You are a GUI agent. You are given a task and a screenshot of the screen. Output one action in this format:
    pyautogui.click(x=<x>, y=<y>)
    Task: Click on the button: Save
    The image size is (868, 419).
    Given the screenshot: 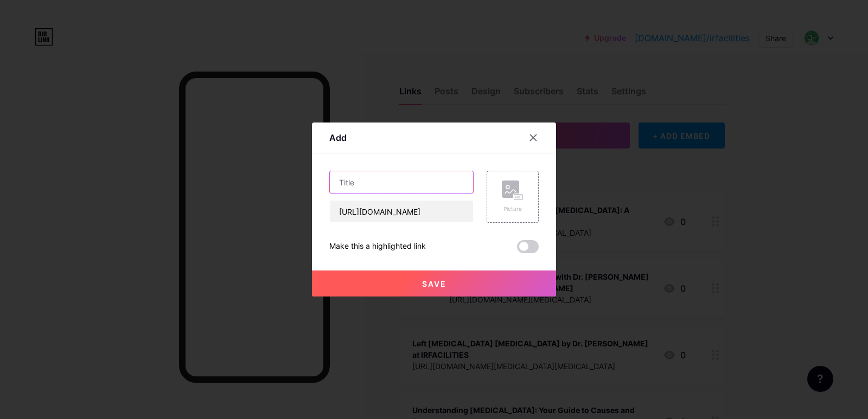 What is the action you would take?
    pyautogui.click(x=434, y=284)
    